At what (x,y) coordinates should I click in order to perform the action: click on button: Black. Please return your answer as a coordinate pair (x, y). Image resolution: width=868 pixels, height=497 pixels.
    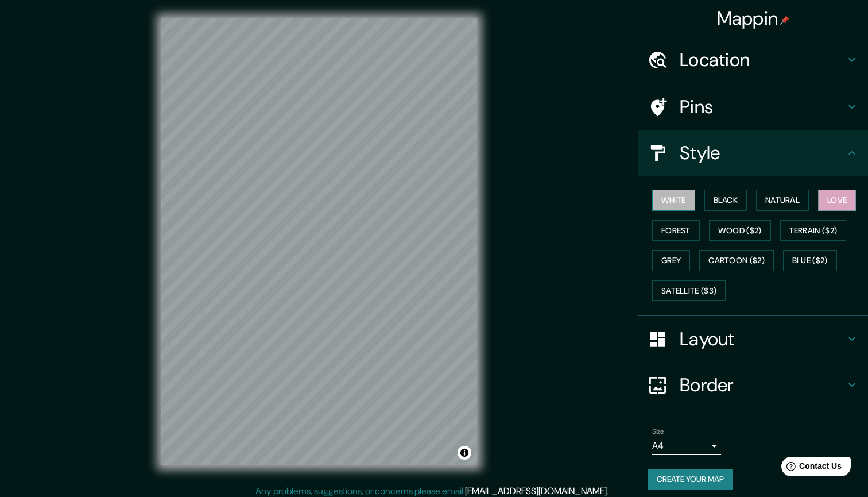
    Looking at the image, I should click on (725, 200).